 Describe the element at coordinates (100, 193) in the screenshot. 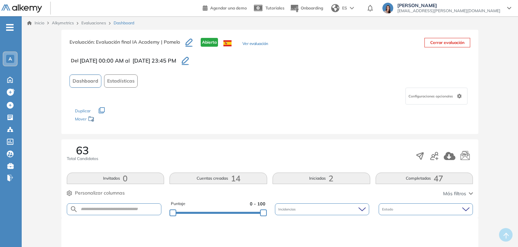

I see `span: Personalizar columnas` at that location.